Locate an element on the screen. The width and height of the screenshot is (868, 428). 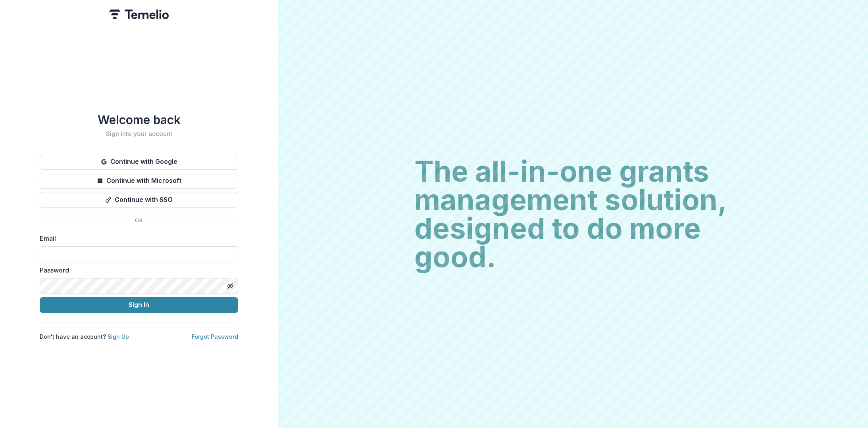
label: Password is located at coordinates (136, 270).